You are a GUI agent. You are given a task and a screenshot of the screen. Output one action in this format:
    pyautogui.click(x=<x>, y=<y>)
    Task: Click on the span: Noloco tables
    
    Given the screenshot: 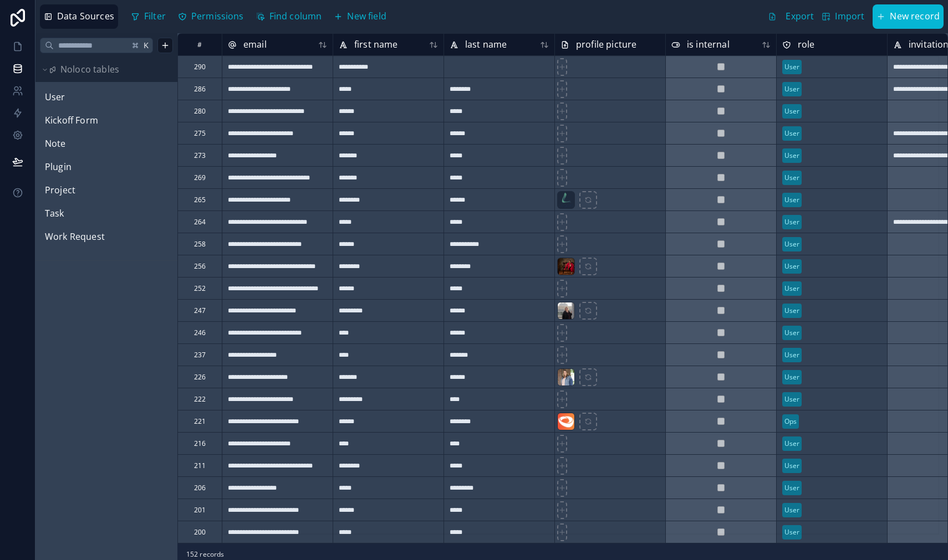 What is the action you would take?
    pyautogui.click(x=90, y=70)
    